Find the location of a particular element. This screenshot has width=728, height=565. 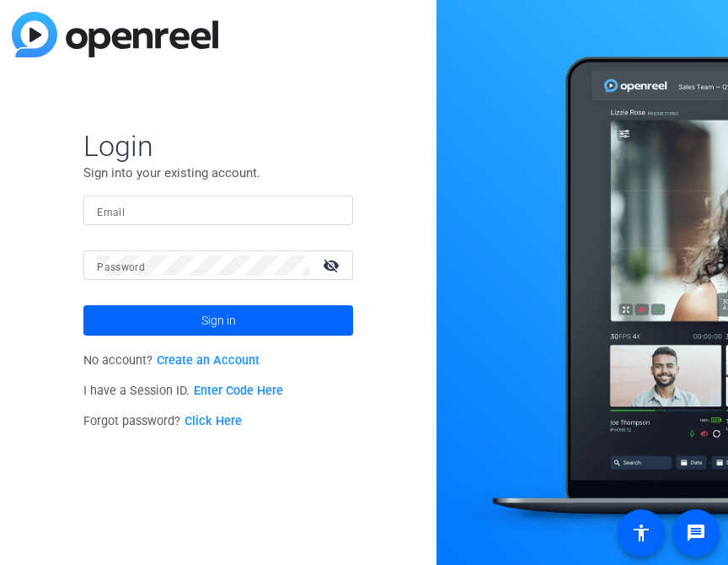

button: Sign in is located at coordinates (218, 320).